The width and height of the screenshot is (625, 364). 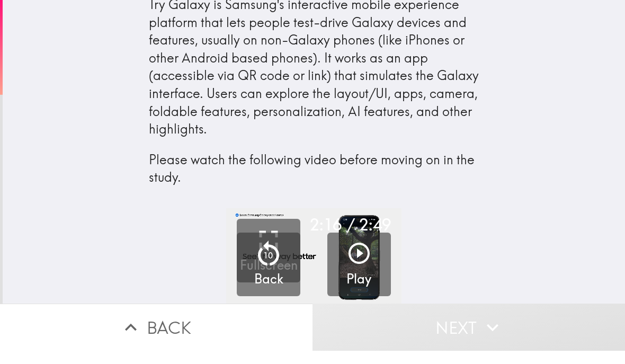 What do you see at coordinates (269, 264) in the screenshot?
I see `button: Fullscreen` at bounding box center [269, 264].